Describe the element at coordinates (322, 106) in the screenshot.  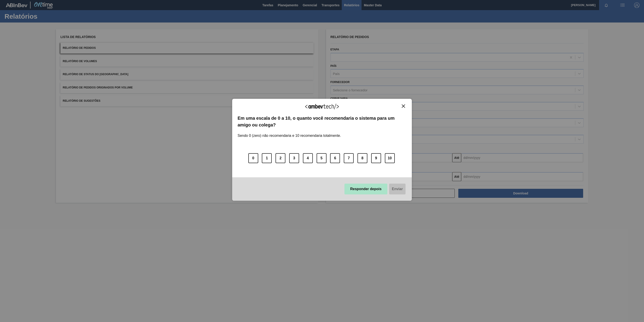
I see `img: Logo Ambevtech` at that location.